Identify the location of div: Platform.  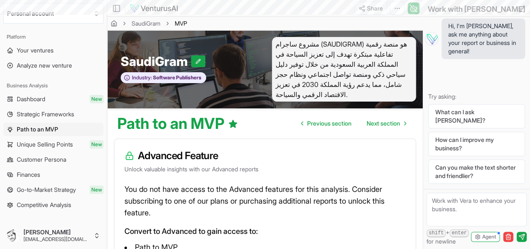
(53, 37).